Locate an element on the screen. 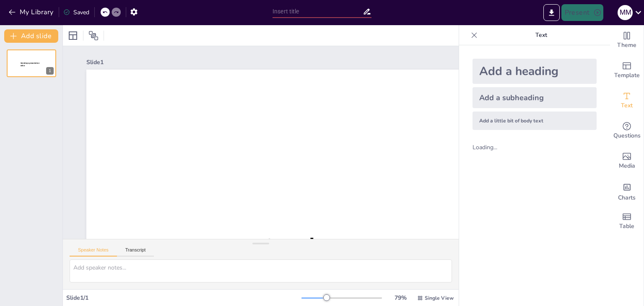  div: Add a table is located at coordinates (627, 221).